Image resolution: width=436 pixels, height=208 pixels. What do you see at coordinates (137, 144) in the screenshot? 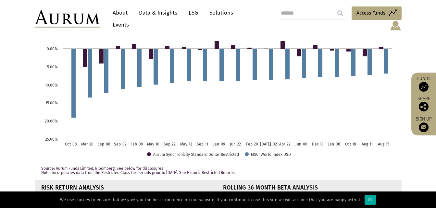
I see `text: Feb-09` at bounding box center [137, 144].